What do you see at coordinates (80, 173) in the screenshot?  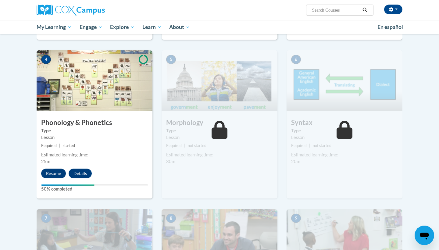 I see `button: Details` at bounding box center [80, 173].